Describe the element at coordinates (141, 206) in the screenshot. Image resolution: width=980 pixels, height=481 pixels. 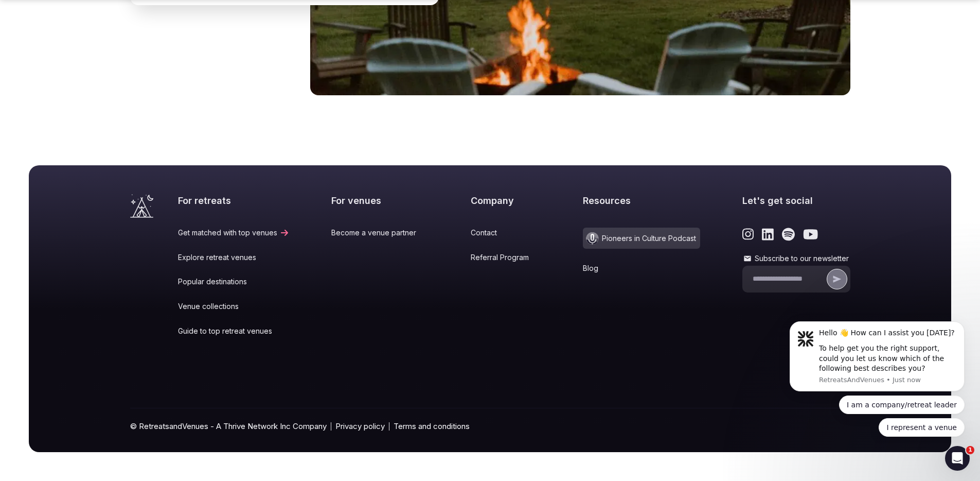
I see `a: Visit the homepage` at that location.